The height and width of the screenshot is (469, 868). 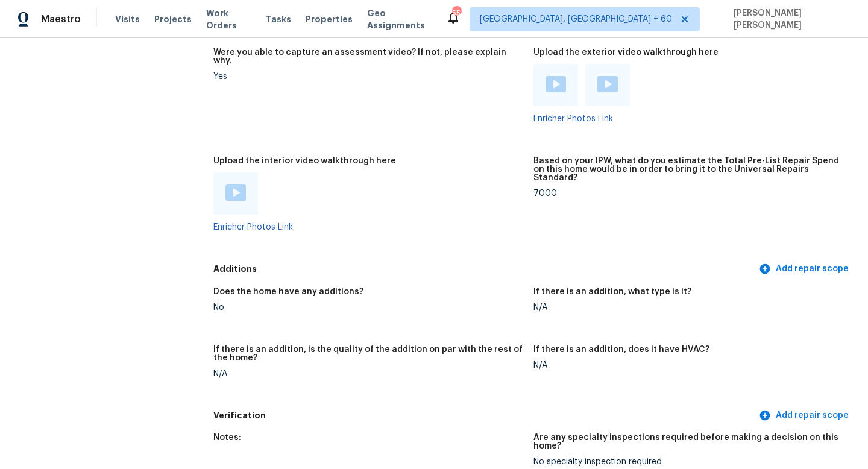 I want to click on span: Visits, so click(x=127, y=19).